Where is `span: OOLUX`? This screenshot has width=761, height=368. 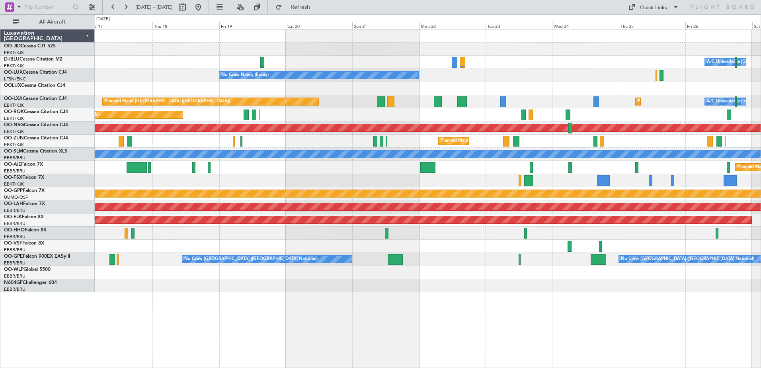 span: OOLUX is located at coordinates (12, 86).